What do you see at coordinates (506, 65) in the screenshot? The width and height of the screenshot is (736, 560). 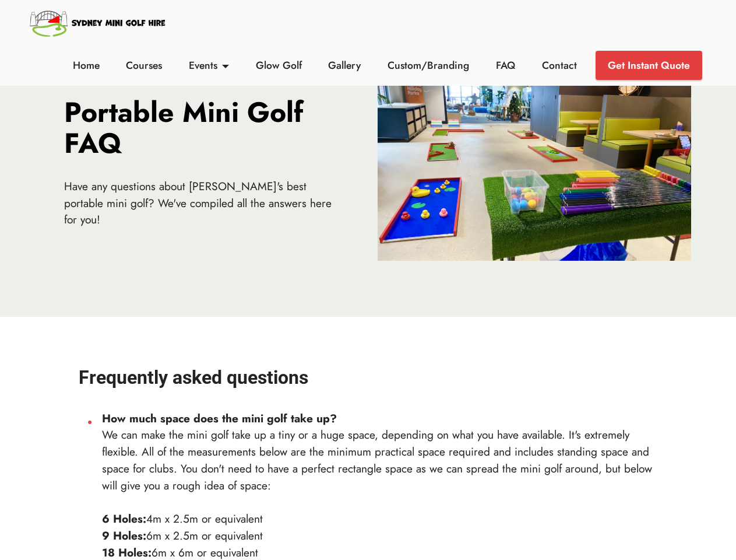 I see `a: FAQ` at bounding box center [506, 65].